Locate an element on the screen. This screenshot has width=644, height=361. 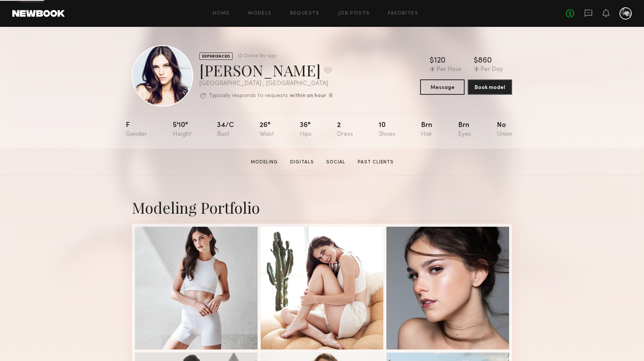
div: 5'10" is located at coordinates (182, 130).